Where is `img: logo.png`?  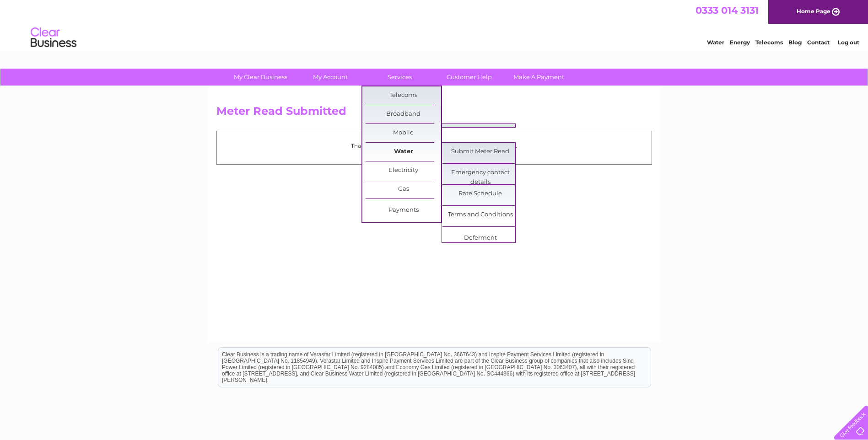
img: logo.png is located at coordinates (54, 37).